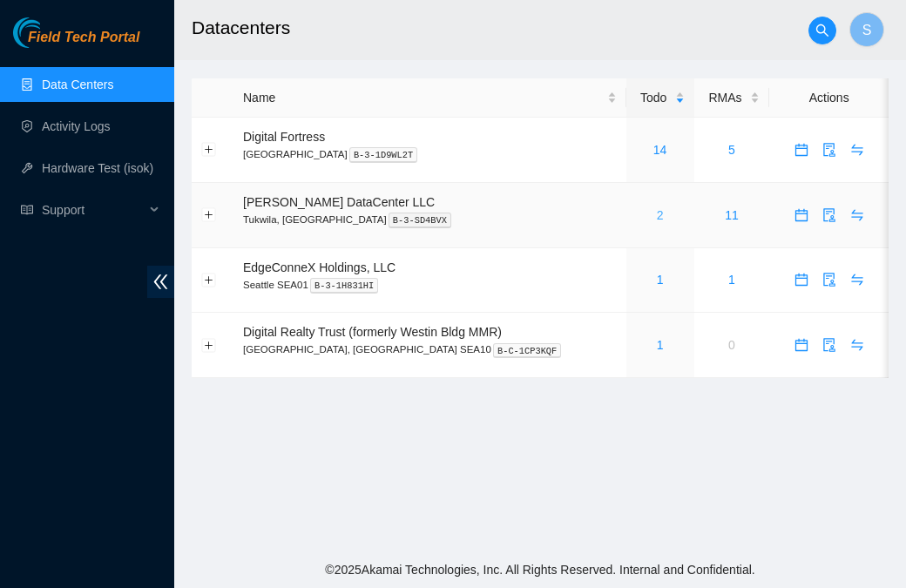  What do you see at coordinates (660, 216) in the screenshot?
I see `a: 2` at bounding box center [660, 216].